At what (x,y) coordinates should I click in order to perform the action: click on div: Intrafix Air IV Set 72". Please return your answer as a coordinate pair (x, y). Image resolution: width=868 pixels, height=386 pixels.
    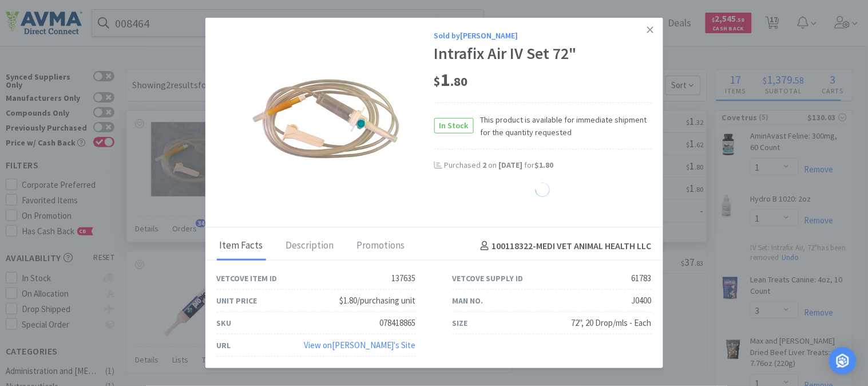
    Looking at the image, I should click on (544, 54).